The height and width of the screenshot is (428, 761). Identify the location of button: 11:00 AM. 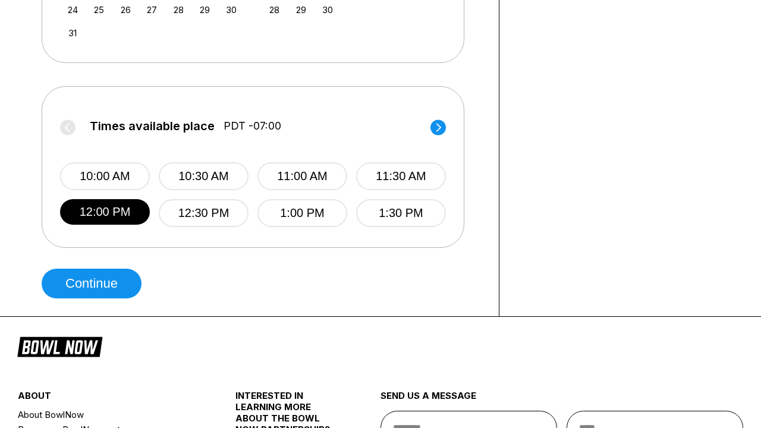
(302, 176).